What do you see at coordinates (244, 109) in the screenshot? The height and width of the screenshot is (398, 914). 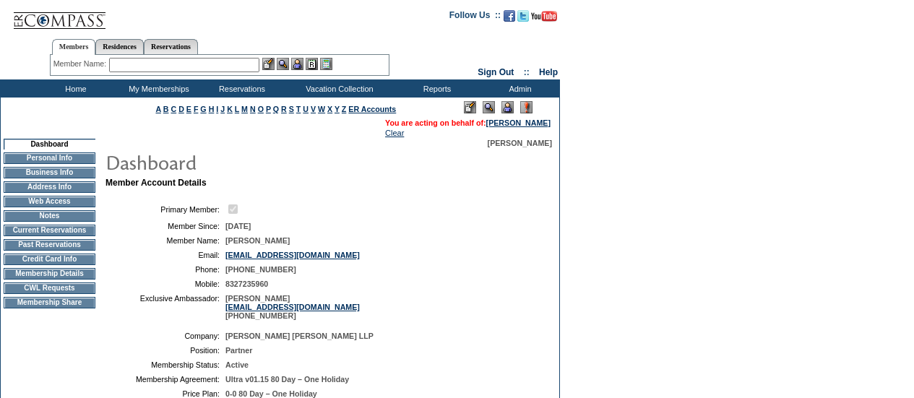 I see `a: M` at bounding box center [244, 109].